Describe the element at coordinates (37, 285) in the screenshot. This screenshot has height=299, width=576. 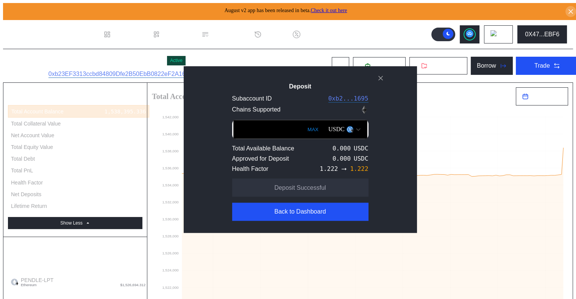
I see `span: Ethereum` at that location.